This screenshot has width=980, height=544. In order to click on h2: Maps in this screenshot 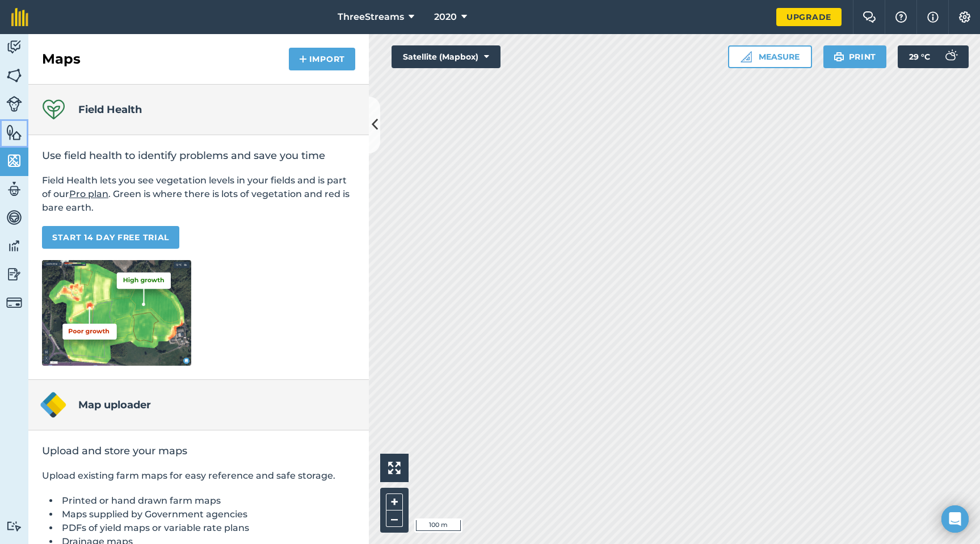, I will do `click(61, 59)`.